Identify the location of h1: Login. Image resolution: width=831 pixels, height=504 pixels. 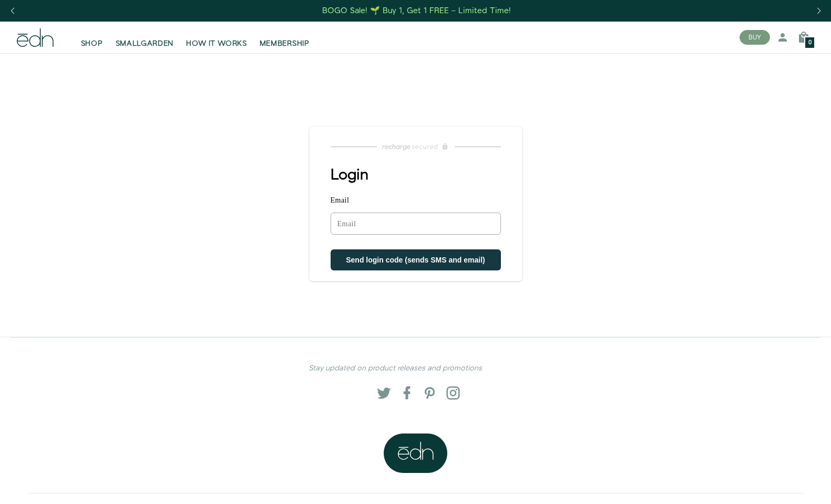
(427, 175).